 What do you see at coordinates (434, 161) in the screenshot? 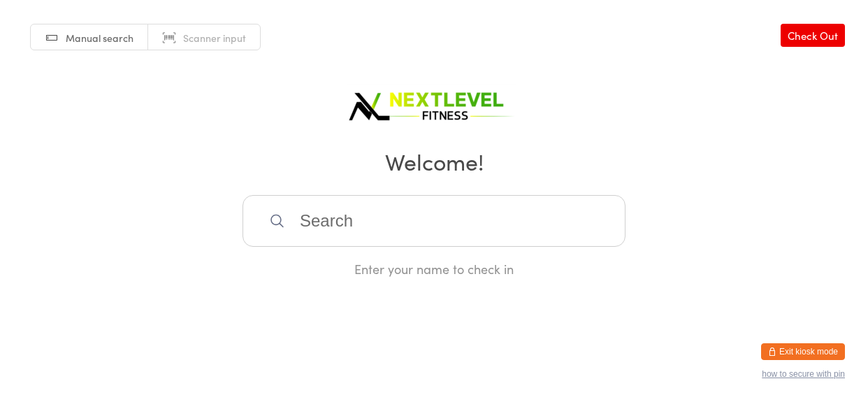
I see `h2: Welcome!` at bounding box center [434, 161].